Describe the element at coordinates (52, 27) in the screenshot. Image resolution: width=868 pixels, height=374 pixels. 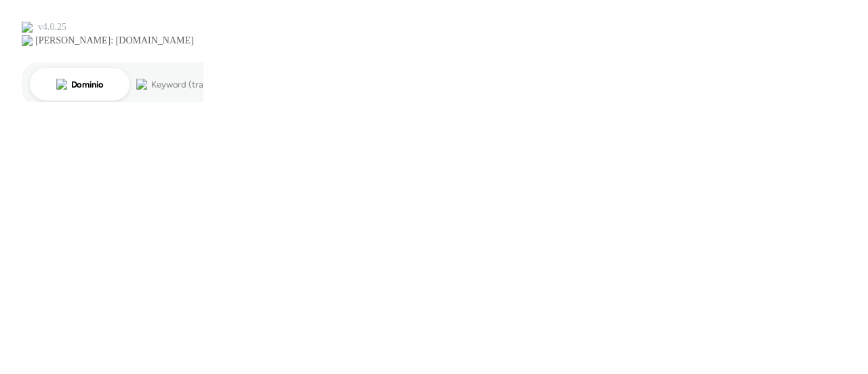
I see `div: v 4.0.25` at that location.